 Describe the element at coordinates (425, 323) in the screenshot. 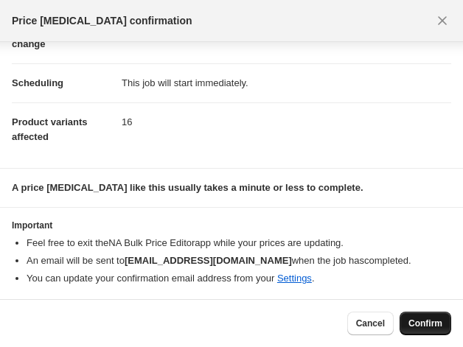

I see `button: Confirm` at that location.